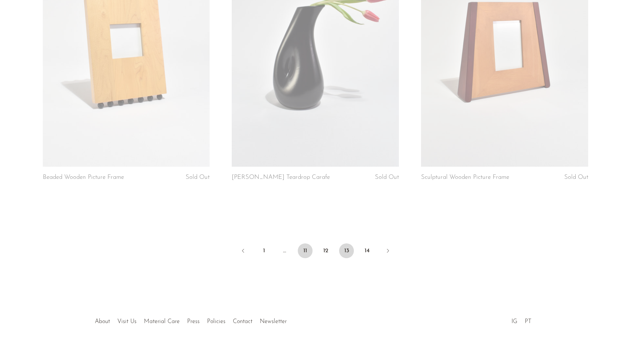 The width and height of the screenshot is (631, 364). I want to click on button: Clip a selection (Select text first), so click(78, 64).